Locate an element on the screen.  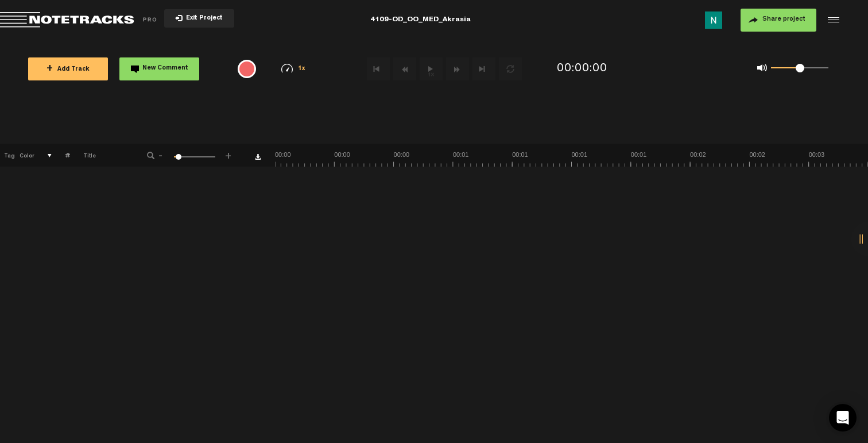
span: New Comment is located at coordinates (165, 68).